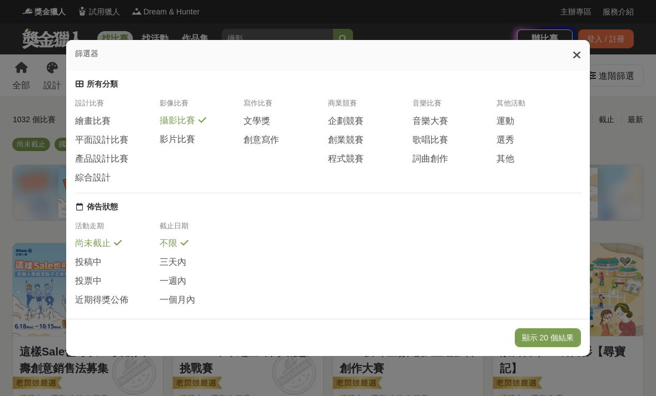 The width and height of the screenshot is (656, 396). I want to click on span: 產品設計比賽, so click(102, 159).